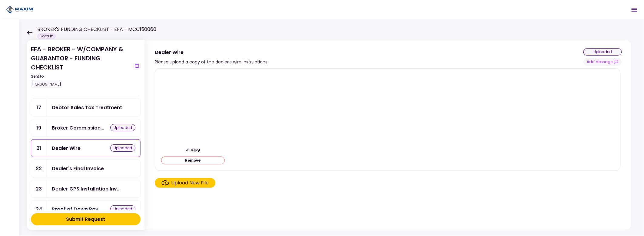 This screenshot has width=644, height=236. I want to click on div: 21, so click(39, 148).